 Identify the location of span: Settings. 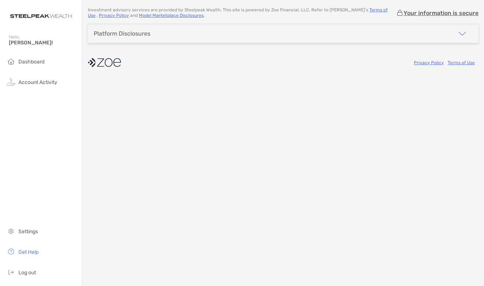
(28, 232).